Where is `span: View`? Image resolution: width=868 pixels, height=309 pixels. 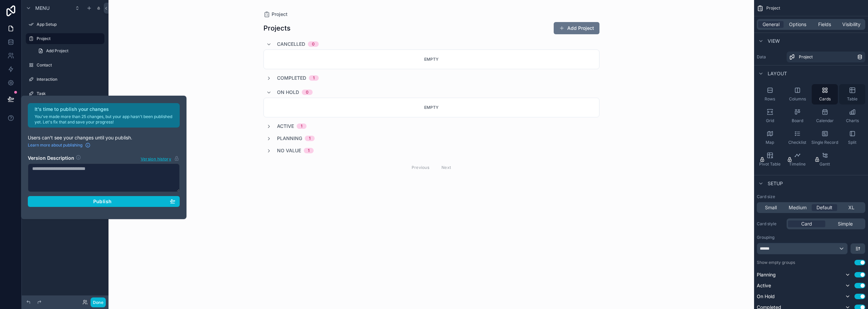 span: View is located at coordinates (774, 41).